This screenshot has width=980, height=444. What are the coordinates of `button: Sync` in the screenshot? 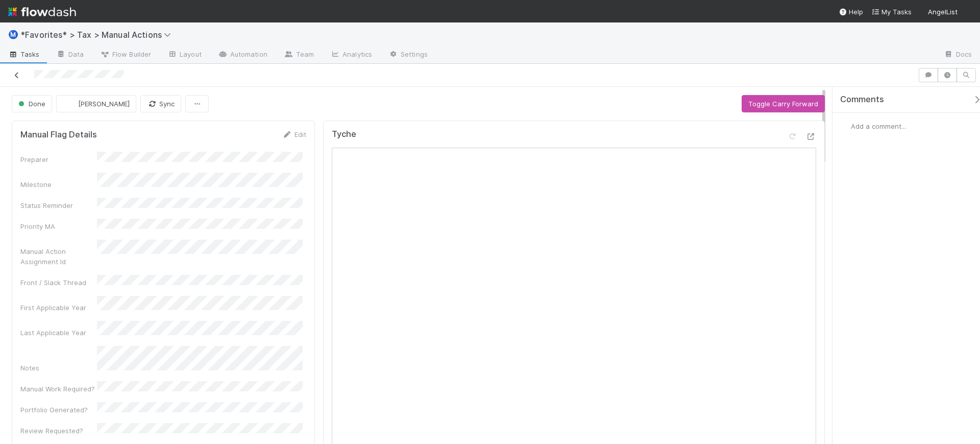 It's located at (161, 104).